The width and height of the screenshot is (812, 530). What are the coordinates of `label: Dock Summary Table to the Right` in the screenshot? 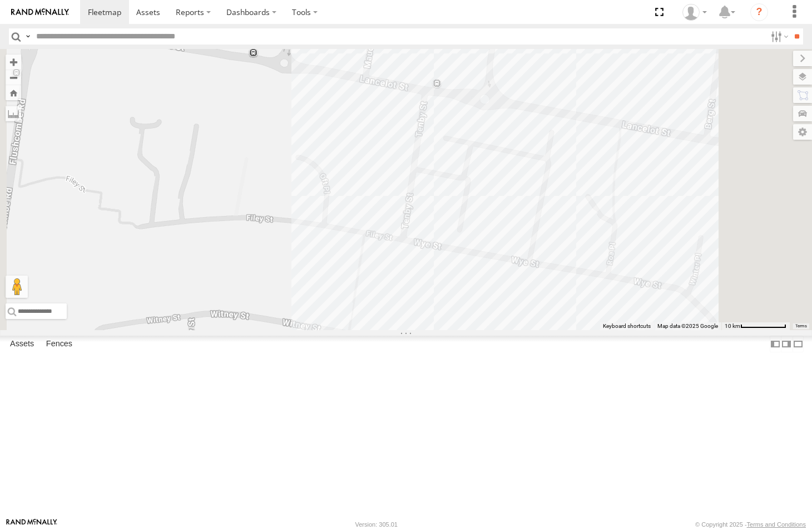 It's located at (787, 343).